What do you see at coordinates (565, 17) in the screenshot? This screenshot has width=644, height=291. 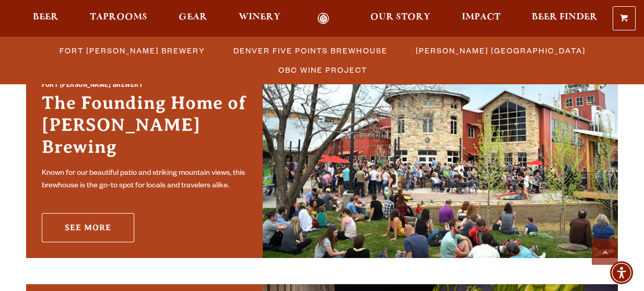 I see `span: Beer Finder` at bounding box center [565, 17].